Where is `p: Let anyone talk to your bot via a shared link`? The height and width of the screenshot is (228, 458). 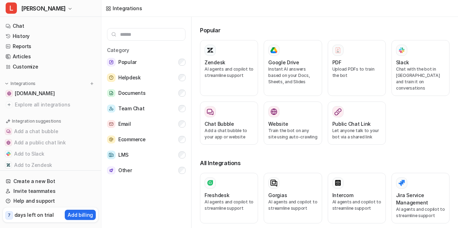 p: Let anyone talk to your bot via a shared link is located at coordinates (357, 134).